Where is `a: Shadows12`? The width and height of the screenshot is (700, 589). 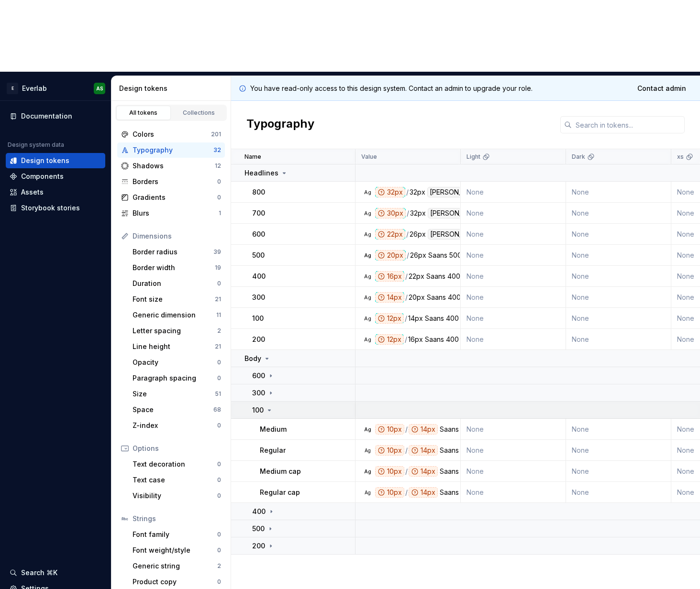 a: Shadows12 is located at coordinates (171, 166).